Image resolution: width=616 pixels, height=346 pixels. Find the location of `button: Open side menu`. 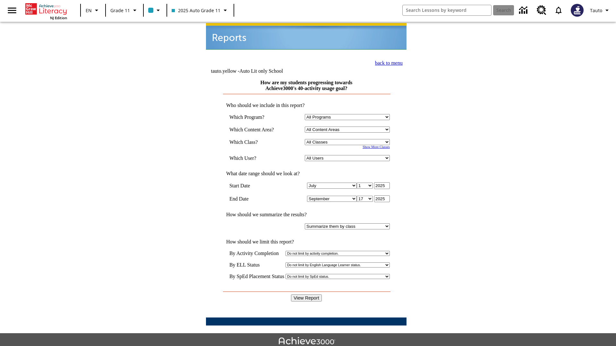

button: Open side menu is located at coordinates (12, 10).